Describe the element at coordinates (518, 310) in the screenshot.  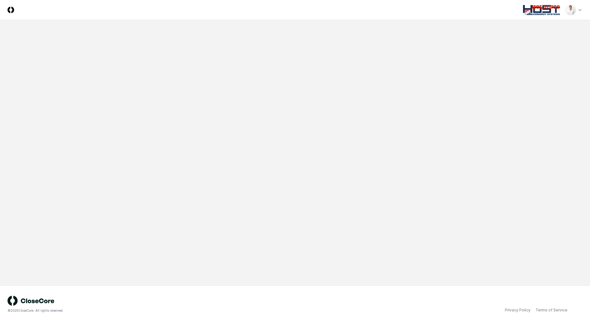
I see `a: Privacy Policy` at that location.